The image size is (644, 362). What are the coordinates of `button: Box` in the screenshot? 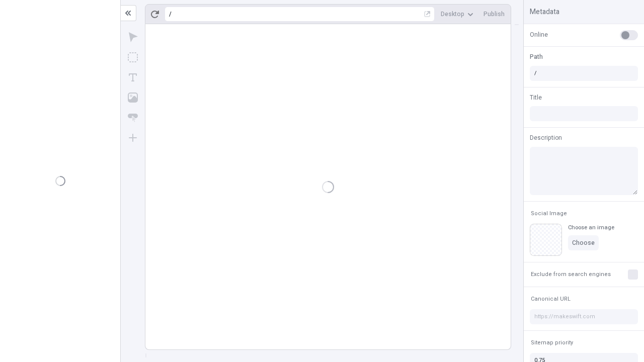 It's located at (133, 57).